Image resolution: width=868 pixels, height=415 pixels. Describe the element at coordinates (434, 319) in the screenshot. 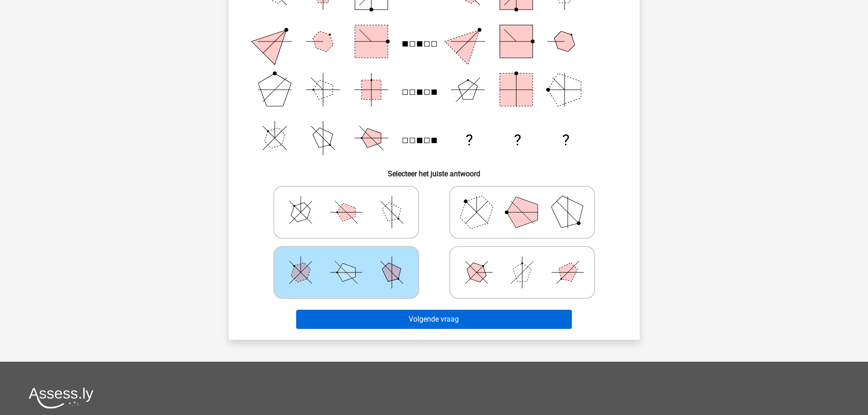

I see `button: Volgende vraag` at that location.